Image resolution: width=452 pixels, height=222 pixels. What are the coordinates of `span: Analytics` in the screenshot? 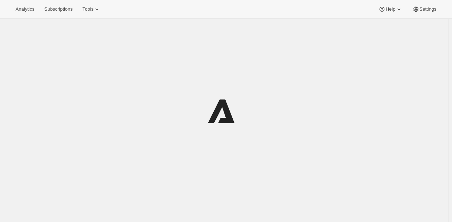 It's located at (25, 9).